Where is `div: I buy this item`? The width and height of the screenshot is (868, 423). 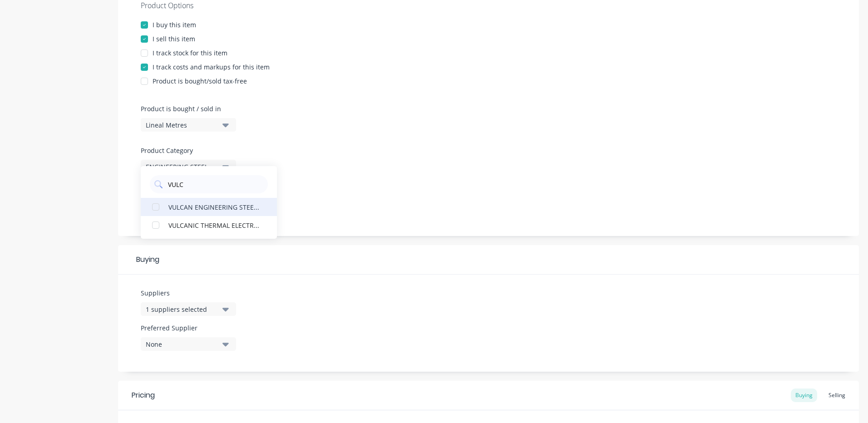
div: I buy this item is located at coordinates (174, 25).